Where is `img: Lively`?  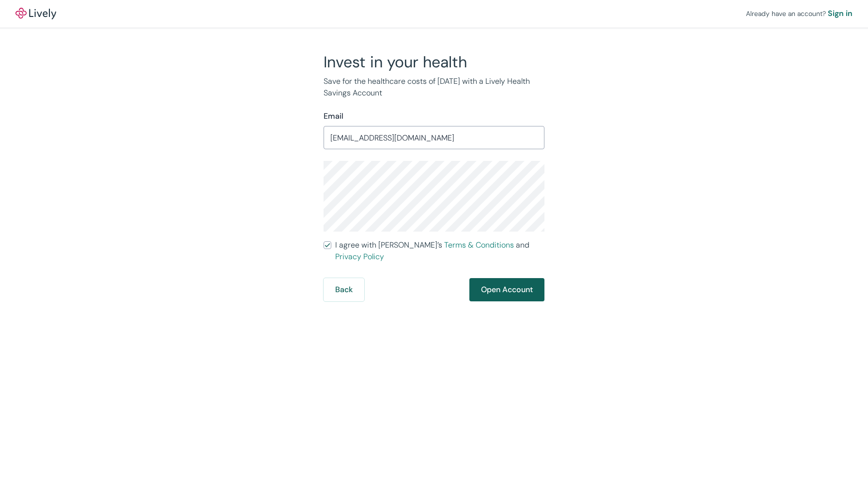 img: Lively is located at coordinates (36, 13).